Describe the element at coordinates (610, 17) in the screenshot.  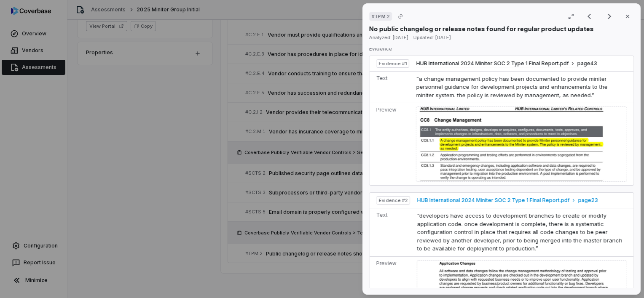
I see `button: Next result` at that location.